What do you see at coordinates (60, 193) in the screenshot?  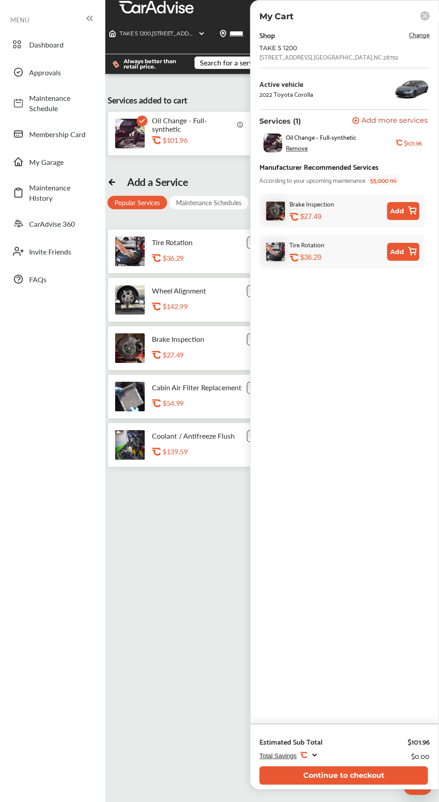 I see `span: Maintenance History` at bounding box center [60, 193].